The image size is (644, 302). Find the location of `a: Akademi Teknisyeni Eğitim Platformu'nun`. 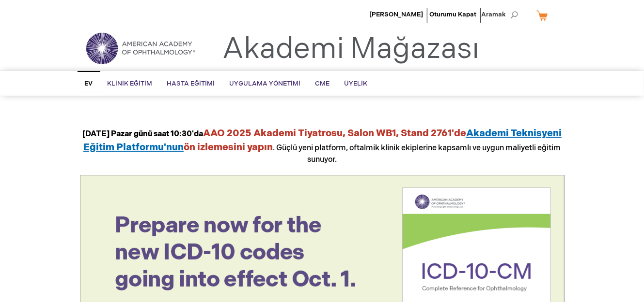

a: Akademi Teknisyeni Eğitim Platformu'nun is located at coordinates (322, 140).